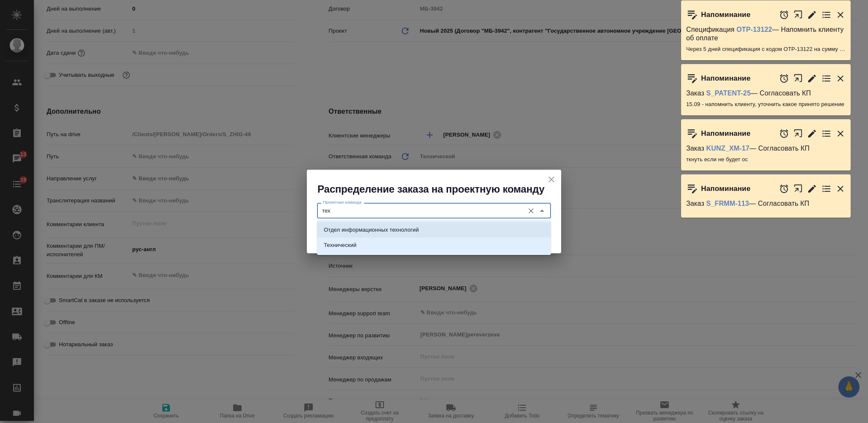 This screenshot has height=423, width=868. What do you see at coordinates (766, 159) in the screenshot?
I see `p: ткнуть если не будет ос` at bounding box center [766, 159].